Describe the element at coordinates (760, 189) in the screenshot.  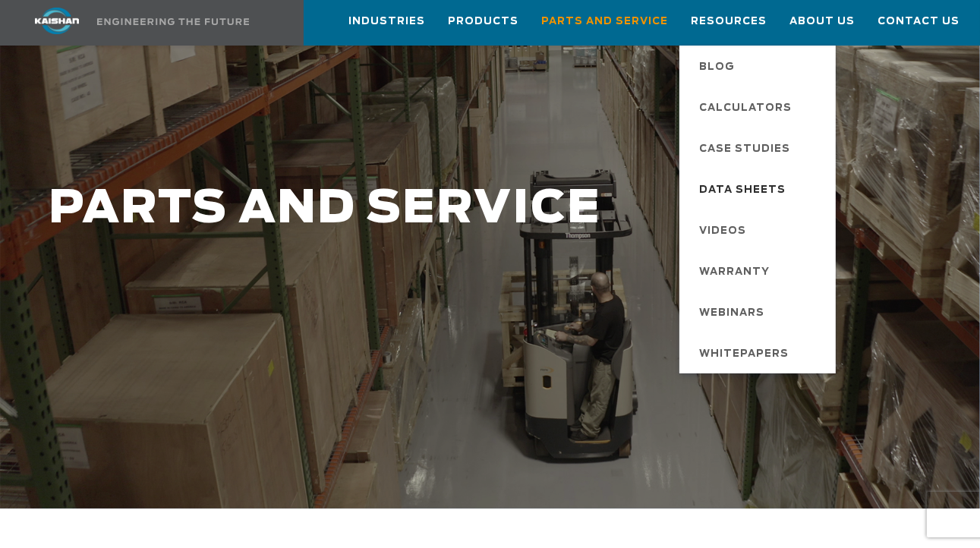
I see `a: Data Sheets` at that location.